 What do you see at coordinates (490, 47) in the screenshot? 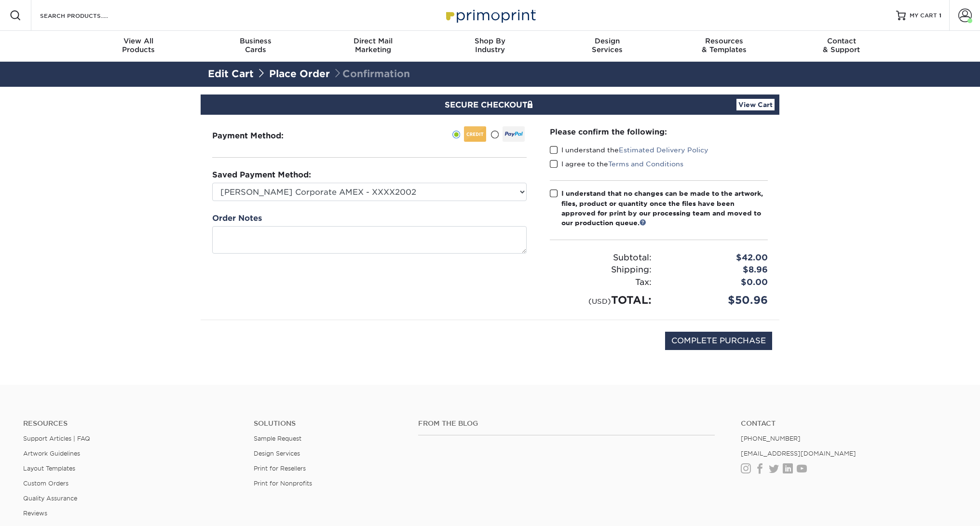
I see `a: Shop ByIndustry` at bounding box center [490, 47].